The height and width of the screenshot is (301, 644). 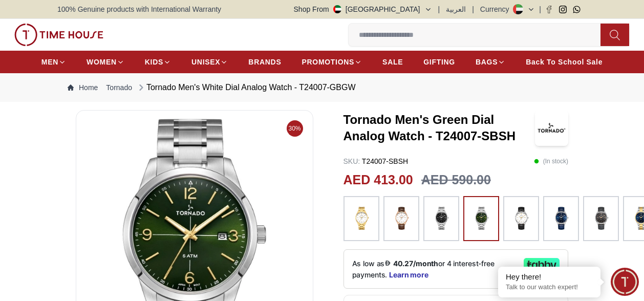 What do you see at coordinates (118, 88) in the screenshot?
I see `a: Tornado` at bounding box center [118, 88].